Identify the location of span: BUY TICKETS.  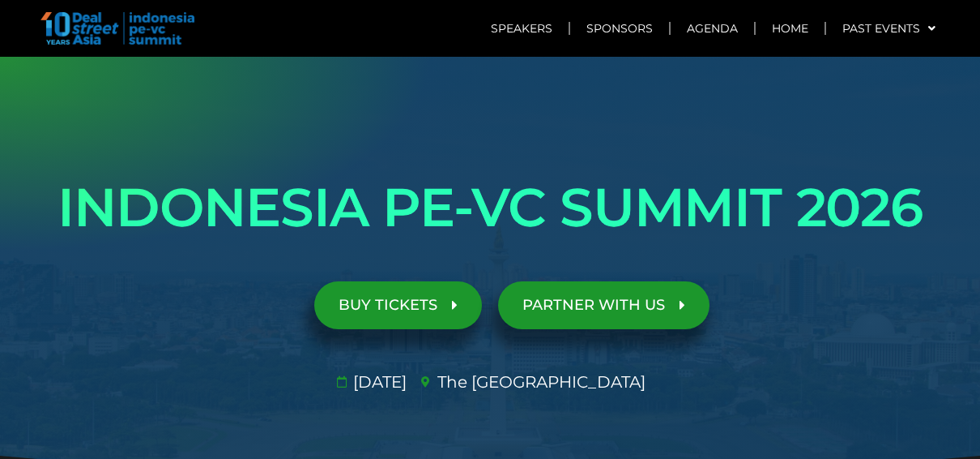
(388, 305).